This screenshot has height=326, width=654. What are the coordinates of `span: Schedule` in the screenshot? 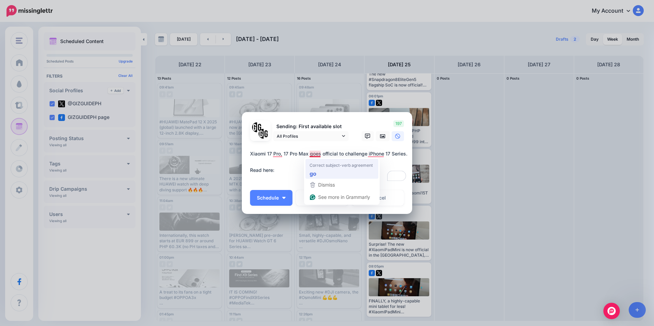 It's located at (268, 198).